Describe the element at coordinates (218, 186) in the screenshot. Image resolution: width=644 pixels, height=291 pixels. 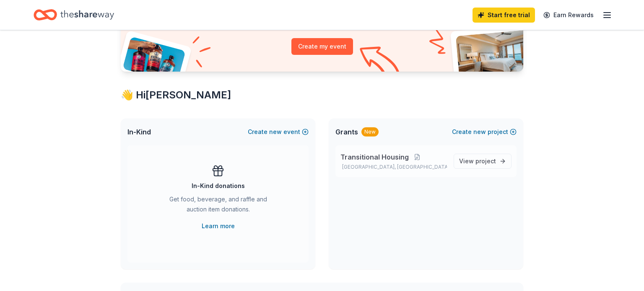
I see `div: In-Kind donations` at that location.